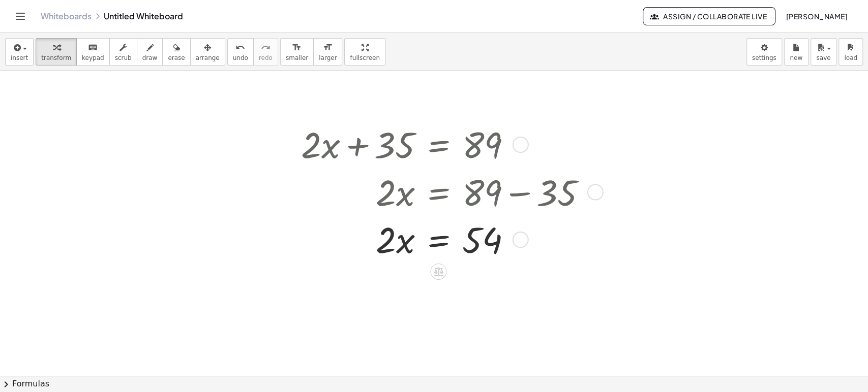 This screenshot has width=868, height=392. What do you see at coordinates (19, 58) in the screenshot?
I see `span: insert` at bounding box center [19, 58].